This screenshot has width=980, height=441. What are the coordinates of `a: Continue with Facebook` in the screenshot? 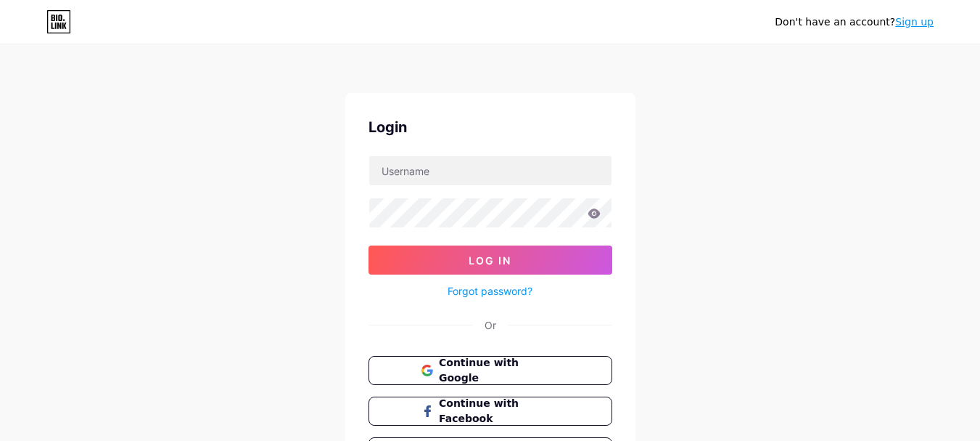 It's located at (490, 411).